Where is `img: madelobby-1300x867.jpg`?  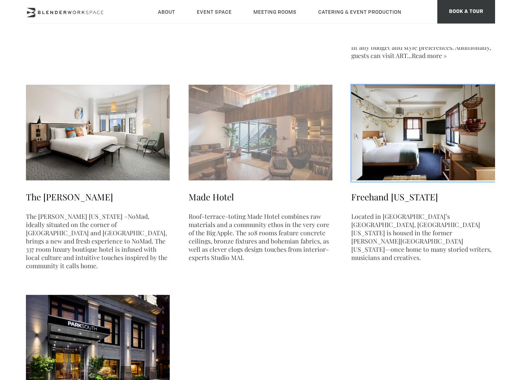 img: madelobby-1300x867.jpg is located at coordinates (260, 133).